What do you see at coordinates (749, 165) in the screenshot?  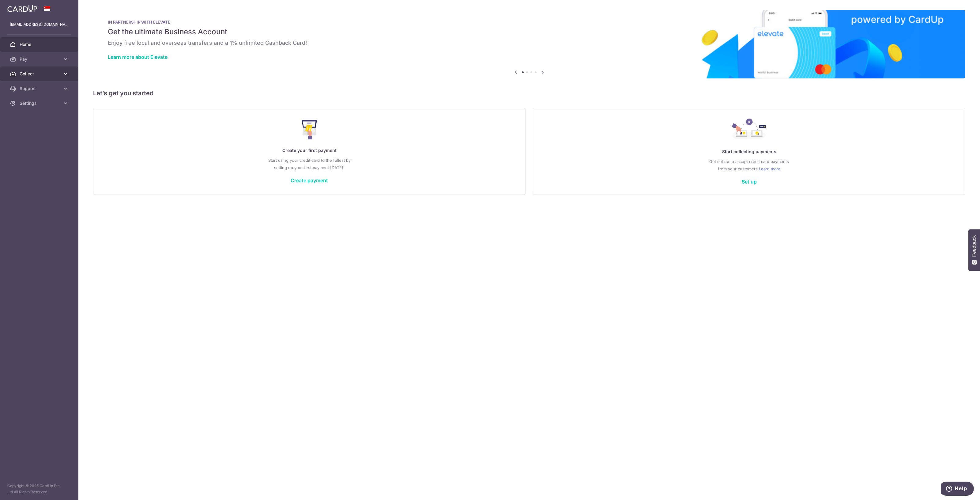 I see `p: Get set up to accept credit card payments from your customers.` at bounding box center [749, 165].